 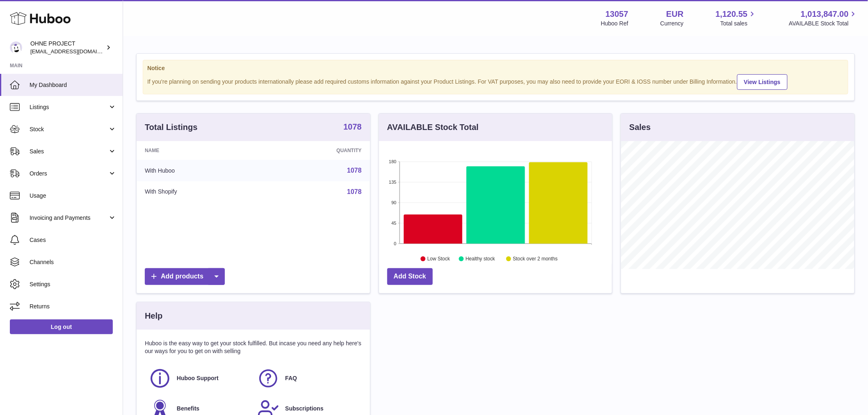 I want to click on text: Stock over 2 months, so click(x=535, y=259).